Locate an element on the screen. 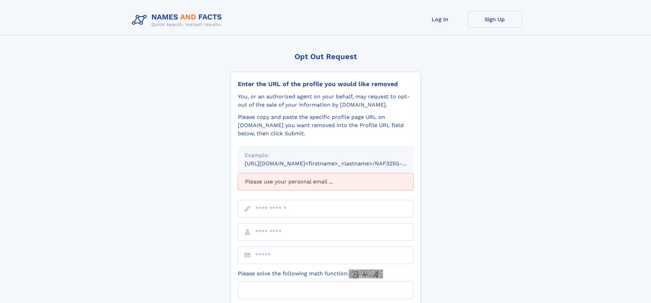 The width and height of the screenshot is (651, 303). a: Sign Up is located at coordinates (495, 19).